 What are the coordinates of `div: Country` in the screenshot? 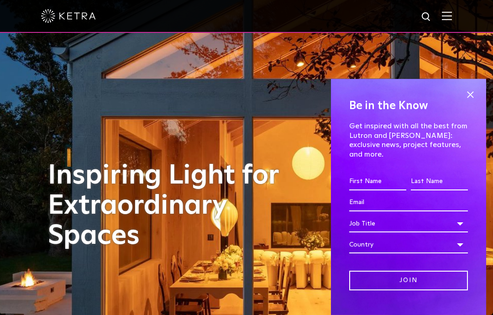 It's located at (408, 245).